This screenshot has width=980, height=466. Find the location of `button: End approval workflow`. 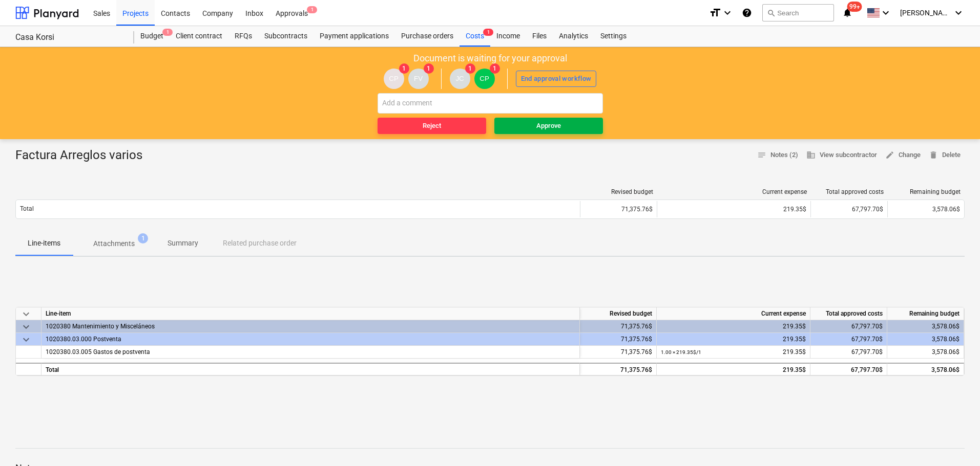

button: End approval workflow is located at coordinates (557, 79).